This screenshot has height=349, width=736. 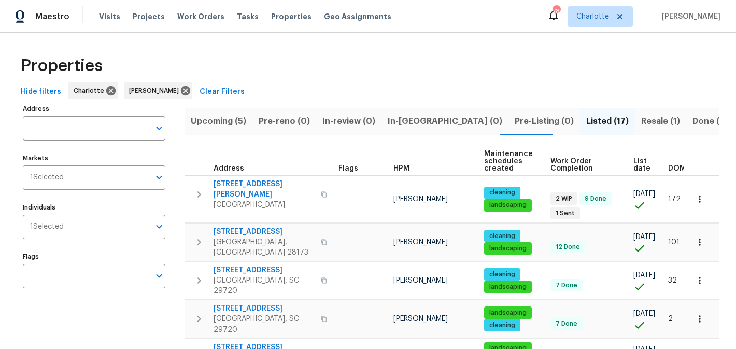 I want to click on span: Maintenance schedules created, so click(x=509, y=161).